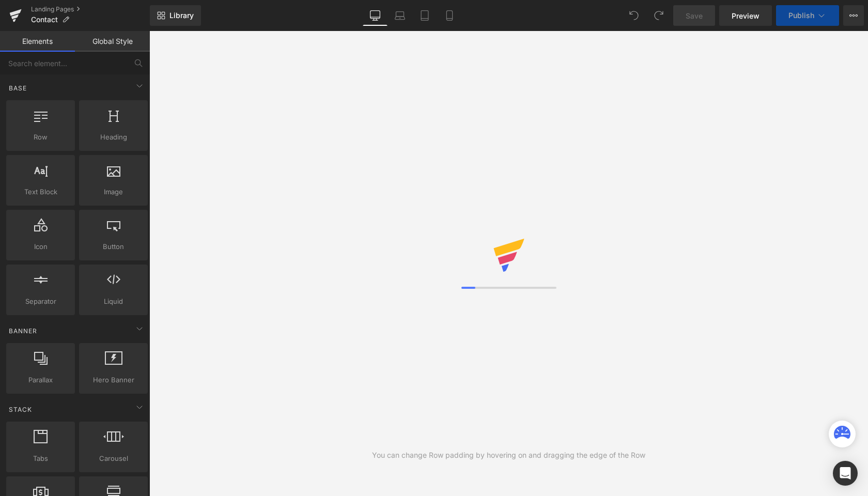  Describe the element at coordinates (17, 88) in the screenshot. I see `span: Base` at that location.